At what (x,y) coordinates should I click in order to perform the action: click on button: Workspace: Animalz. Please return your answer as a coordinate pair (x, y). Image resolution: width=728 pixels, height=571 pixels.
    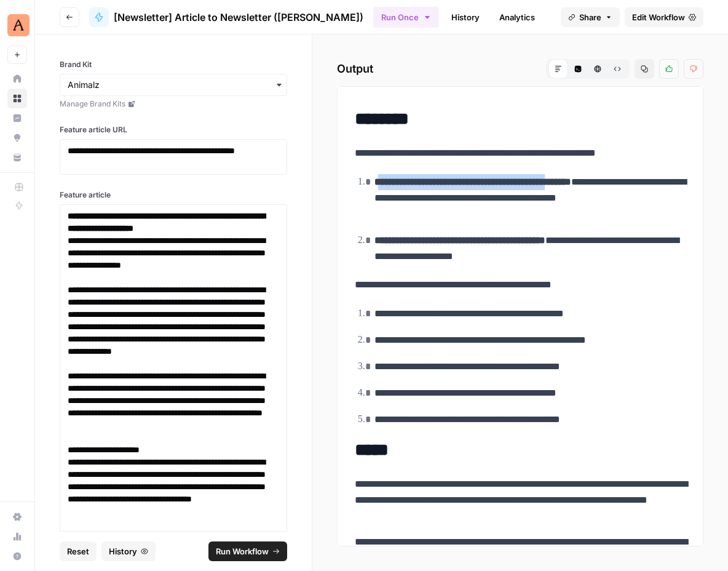
    Looking at the image, I should click on (17, 25).